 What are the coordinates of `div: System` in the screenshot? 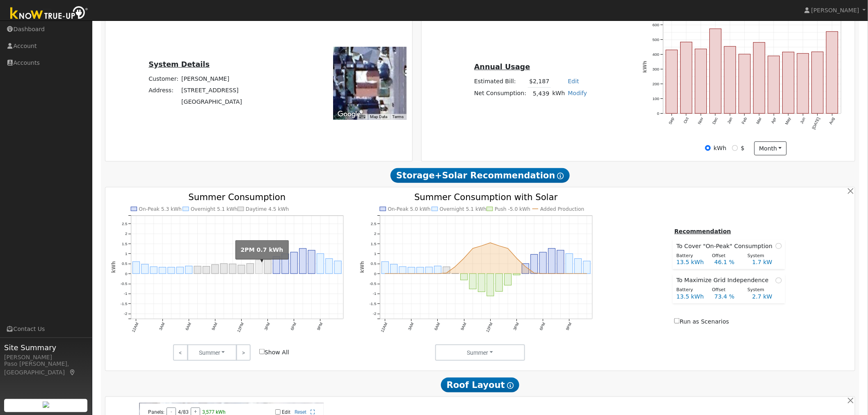 It's located at (761, 256).